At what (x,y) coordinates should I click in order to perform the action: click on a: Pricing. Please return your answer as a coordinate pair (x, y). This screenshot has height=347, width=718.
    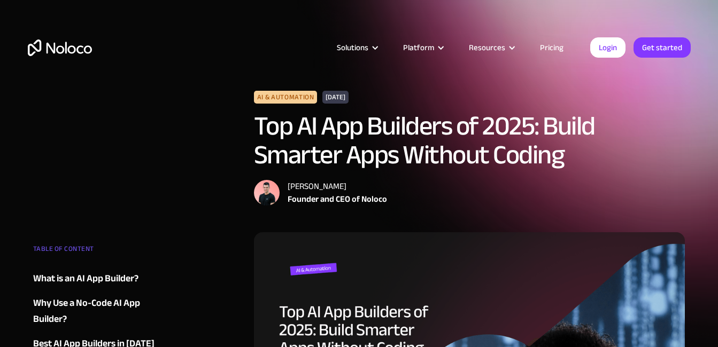
    Looking at the image, I should click on (551, 48).